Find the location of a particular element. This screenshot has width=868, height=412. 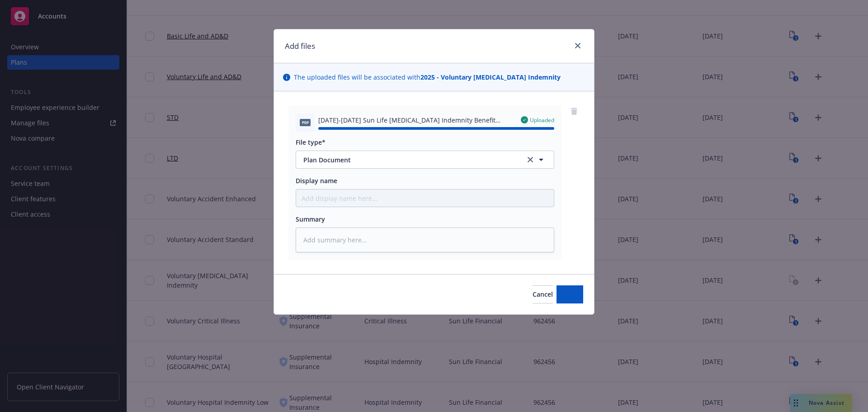

span: File type* is located at coordinates (310, 142).